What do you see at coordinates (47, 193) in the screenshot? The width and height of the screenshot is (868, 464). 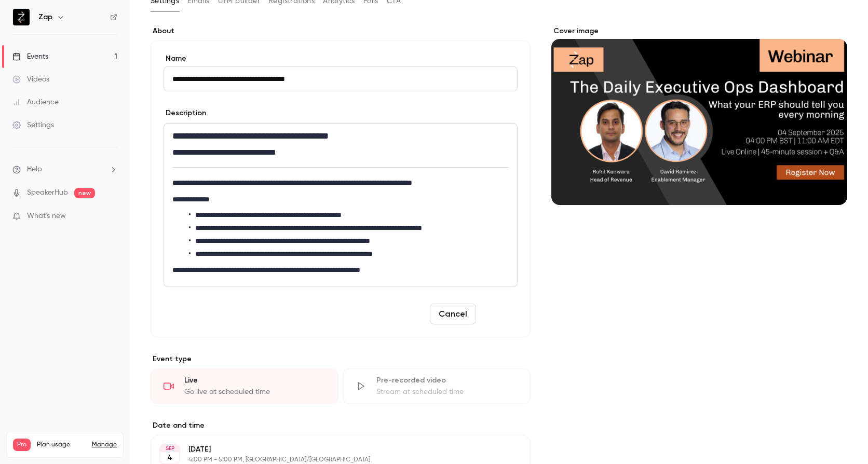 I see `a: SpeakerHub` at bounding box center [47, 193].